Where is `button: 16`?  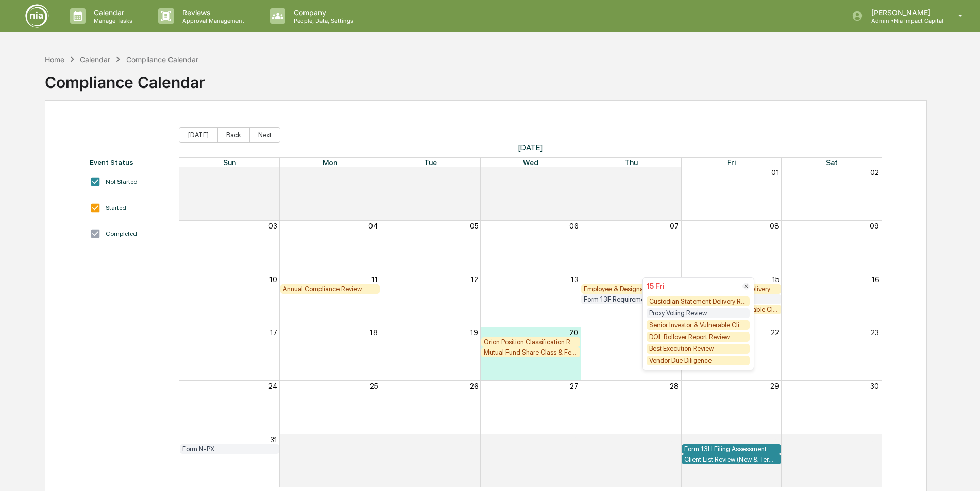
button: 16 is located at coordinates (875, 279).